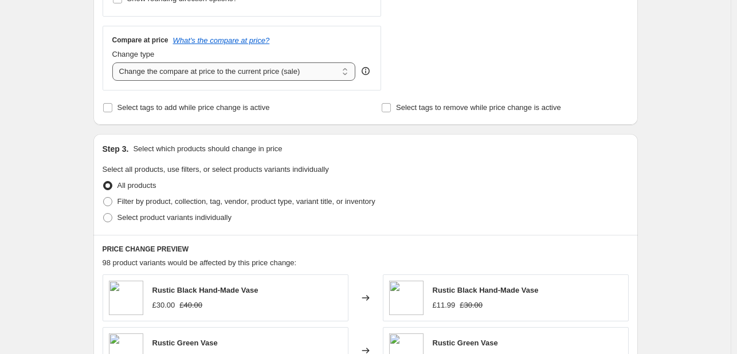 This screenshot has height=354, width=737. Describe the element at coordinates (164, 305) in the screenshot. I see `div: £30.00` at that location.